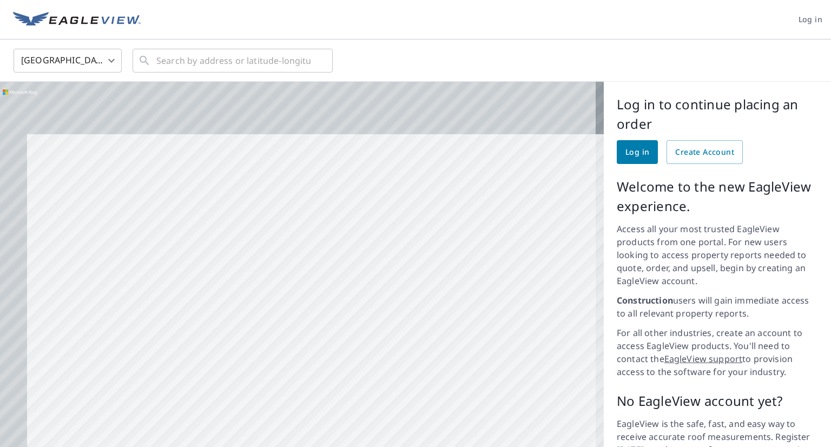 The height and width of the screenshot is (447, 831). I want to click on p: Welcome to the new EagleView experience., so click(717, 196).